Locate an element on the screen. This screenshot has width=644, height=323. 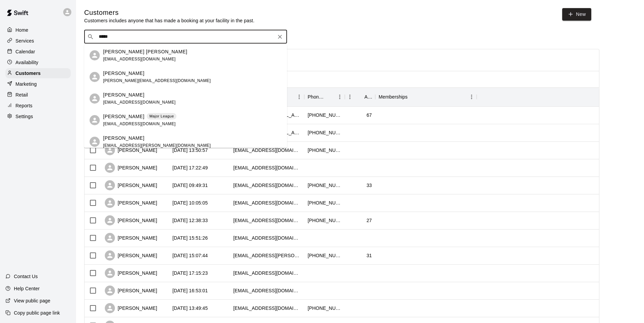
div: Dominic felix is located at coordinates (95, 99).